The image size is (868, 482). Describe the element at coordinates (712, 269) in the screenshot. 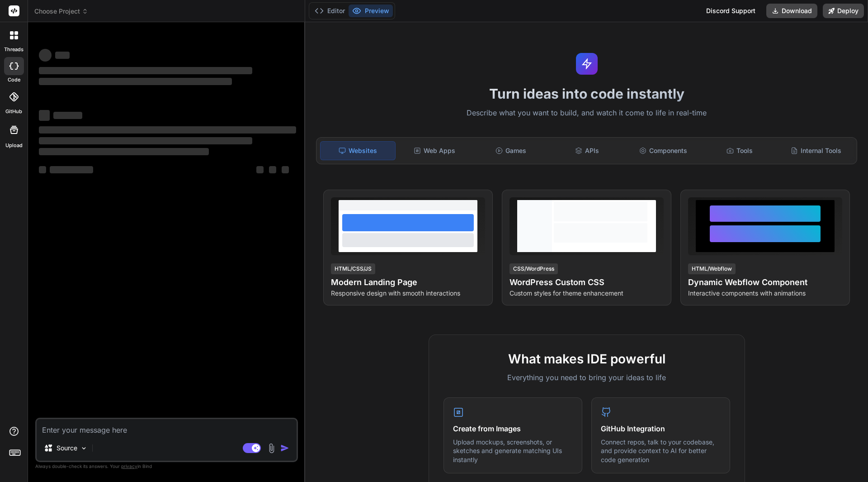

I see `div: HTML/Webflow` at that location.